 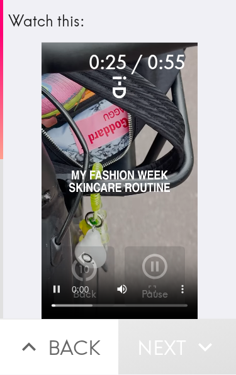 I want to click on div: 0:25 / 0:55, so click(x=137, y=62).